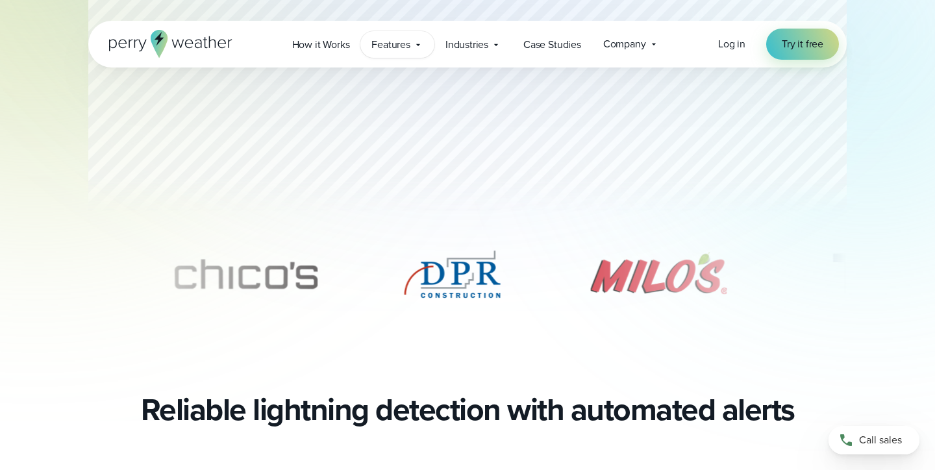  Describe the element at coordinates (802, 44) in the screenshot. I see `a: Try it free` at that location.